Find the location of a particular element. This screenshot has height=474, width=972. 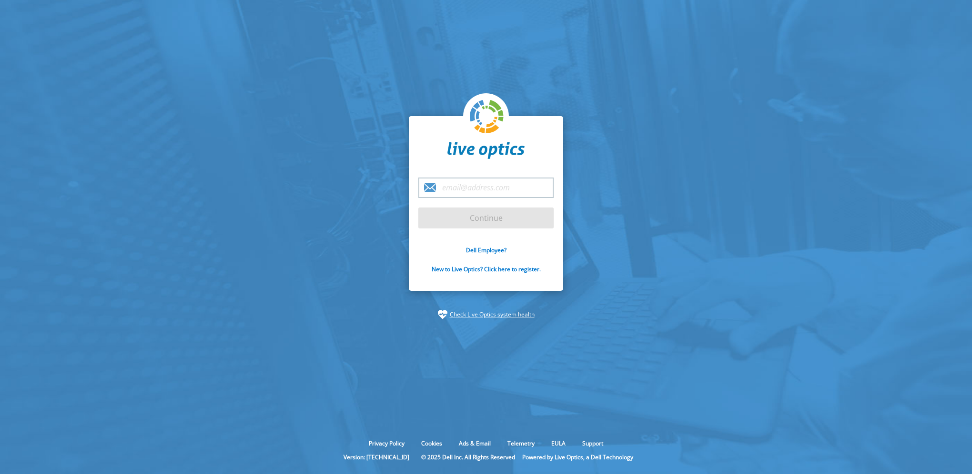

a: Telemetry is located at coordinates (521, 443).